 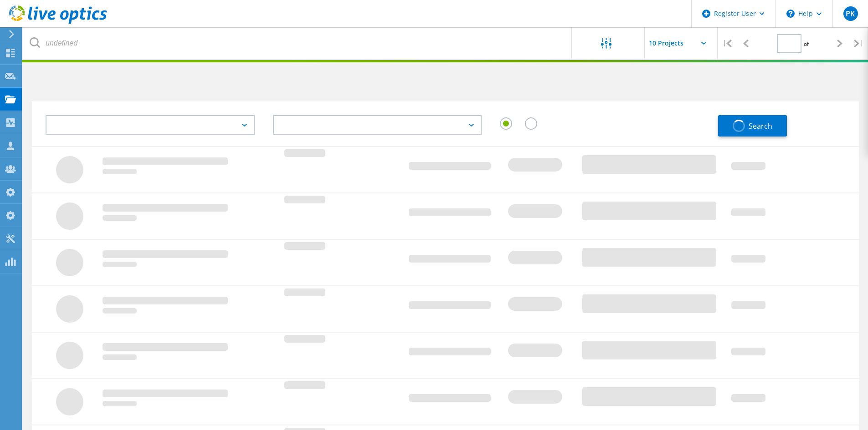 I want to click on a: Live Optics Dashboard, so click(x=58, y=23).